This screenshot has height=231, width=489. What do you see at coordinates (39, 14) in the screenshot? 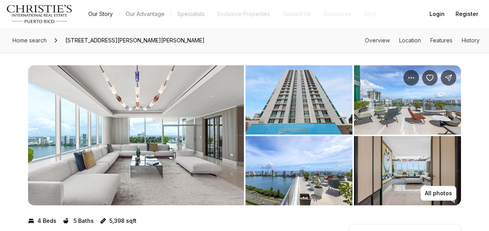
I see `a: logo` at bounding box center [39, 14].